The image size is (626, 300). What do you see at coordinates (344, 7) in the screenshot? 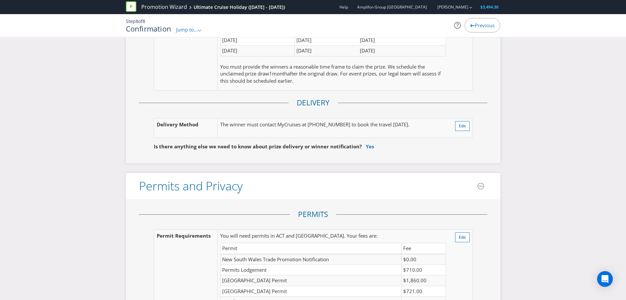
I see `a: Help` at bounding box center [344, 7].